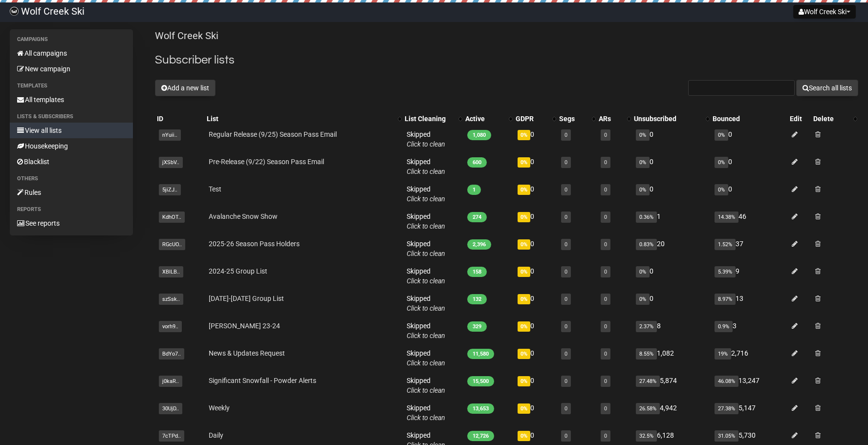 The width and height of the screenshot is (868, 445). What do you see at coordinates (723, 354) in the screenshot?
I see `span: 19%` at bounding box center [723, 354].